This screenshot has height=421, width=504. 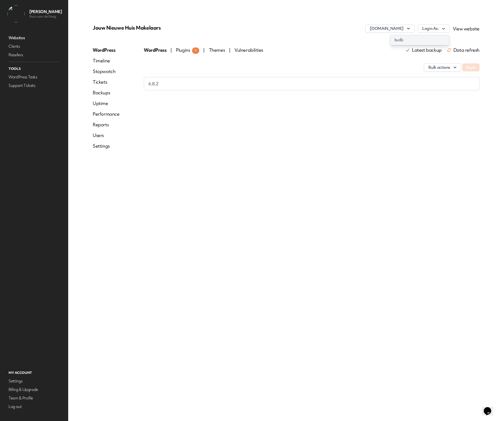 What do you see at coordinates (471, 67) in the screenshot?
I see `button: Apply` at bounding box center [471, 67].